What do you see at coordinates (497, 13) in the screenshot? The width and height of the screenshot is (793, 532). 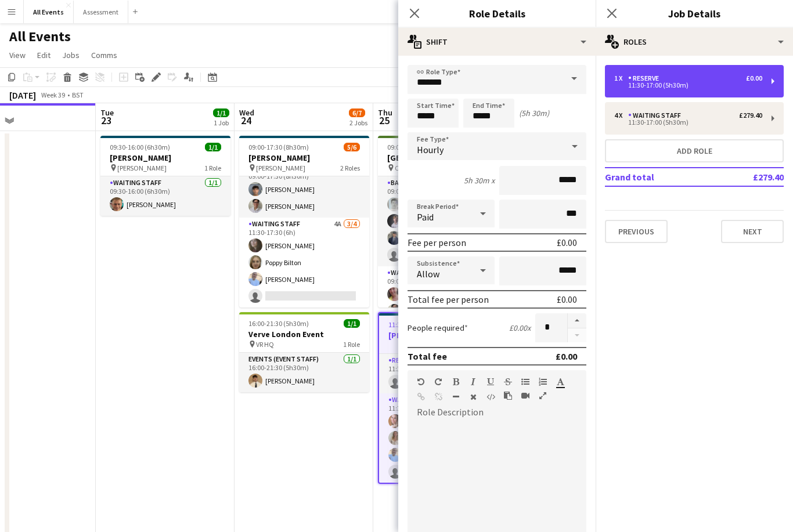 I see `h3: Role Details` at bounding box center [497, 13].